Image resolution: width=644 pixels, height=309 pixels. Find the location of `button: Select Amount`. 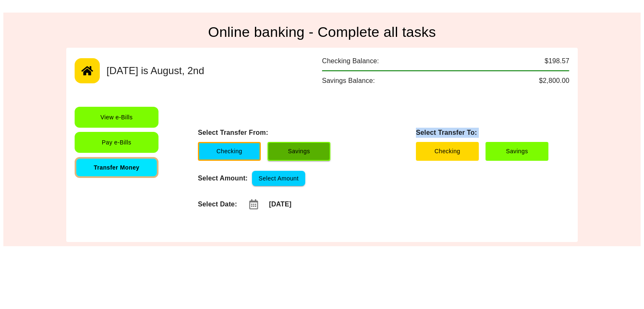

button: Select Amount is located at coordinates (278, 179).